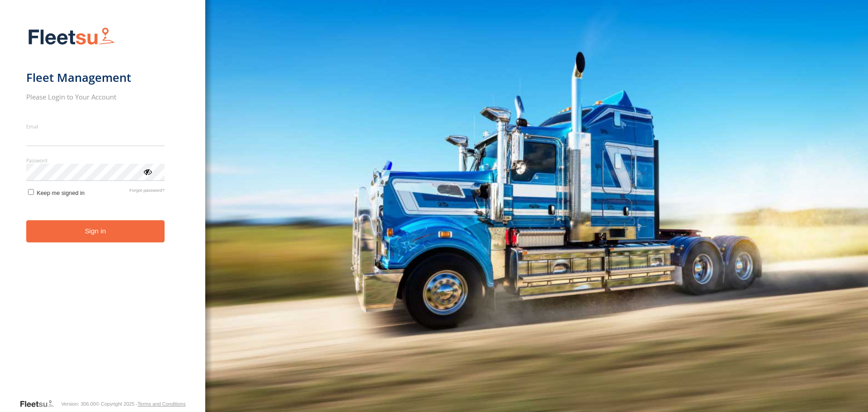 The image size is (868, 412). What do you see at coordinates (95, 126) in the screenshot?
I see `label: Email` at bounding box center [95, 126].